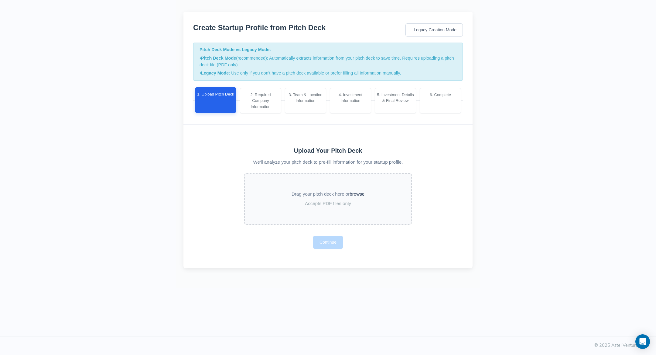 The width and height of the screenshot is (656, 355). What do you see at coordinates (261, 101) in the screenshot?
I see `div: 2. Required Company Information` at bounding box center [261, 101].